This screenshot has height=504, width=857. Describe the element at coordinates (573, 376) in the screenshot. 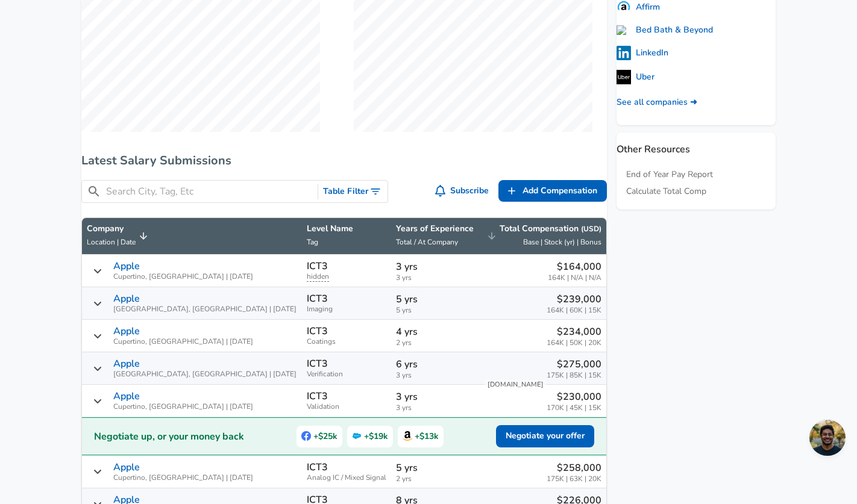

I see `span: 175K | 85K | 15K` at that location.